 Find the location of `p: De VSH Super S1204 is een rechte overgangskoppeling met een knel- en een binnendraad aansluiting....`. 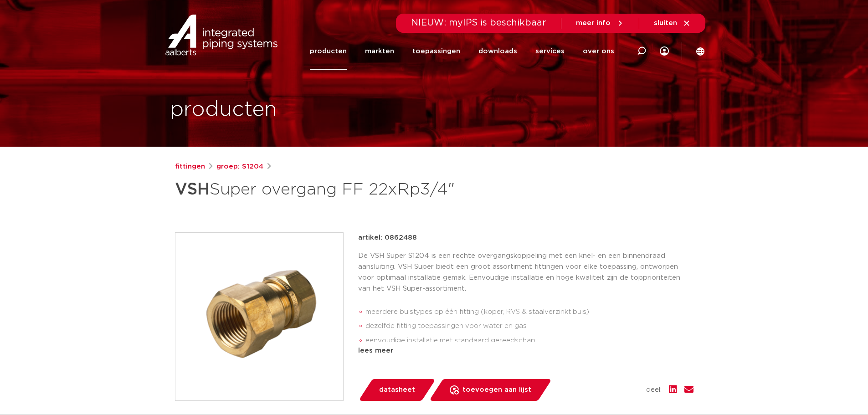

p: De VSH Super S1204 is een rechte overgangskoppeling met een knel- en een binnendraad aansluiting.... is located at coordinates (526, 272).